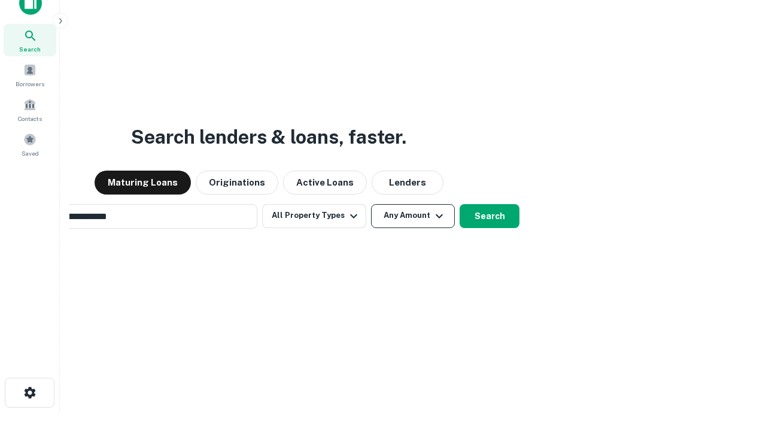 The width and height of the screenshot is (766, 431). Describe the element at coordinates (314, 216) in the screenshot. I see `button: All Property Types` at that location.